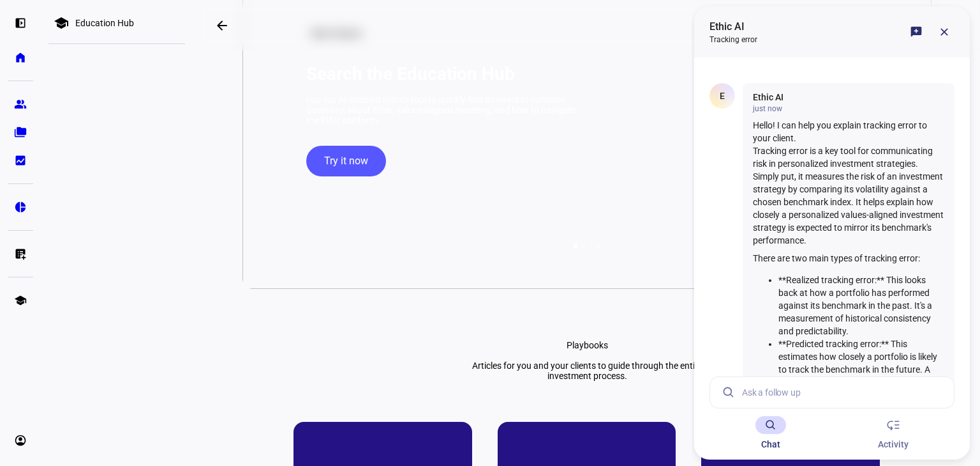 This screenshot has width=980, height=466. I want to click on p: Tracking error is a key tool for communicating risk in personalized investment strategies. Simply..., so click(848, 195).